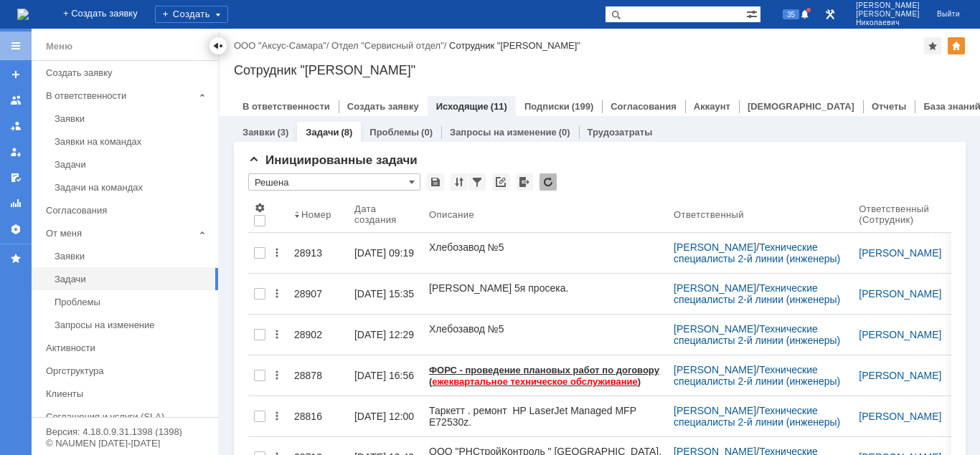 This screenshot has width=980, height=455. What do you see at coordinates (218, 46) in the screenshot?
I see `div: Скрыть меню` at bounding box center [218, 46].